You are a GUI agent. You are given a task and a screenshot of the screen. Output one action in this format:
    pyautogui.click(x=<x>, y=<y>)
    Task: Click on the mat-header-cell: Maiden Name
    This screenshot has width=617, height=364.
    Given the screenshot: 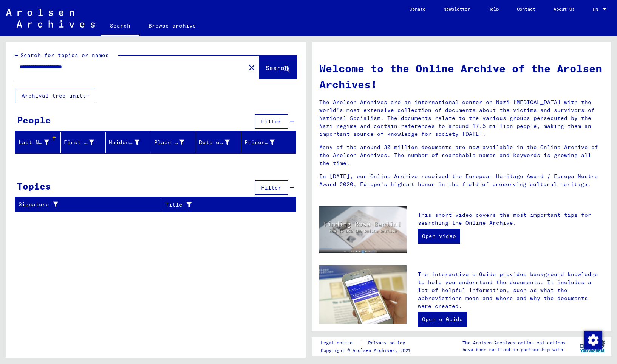 What is the action you would take?
    pyautogui.click(x=128, y=142)
    